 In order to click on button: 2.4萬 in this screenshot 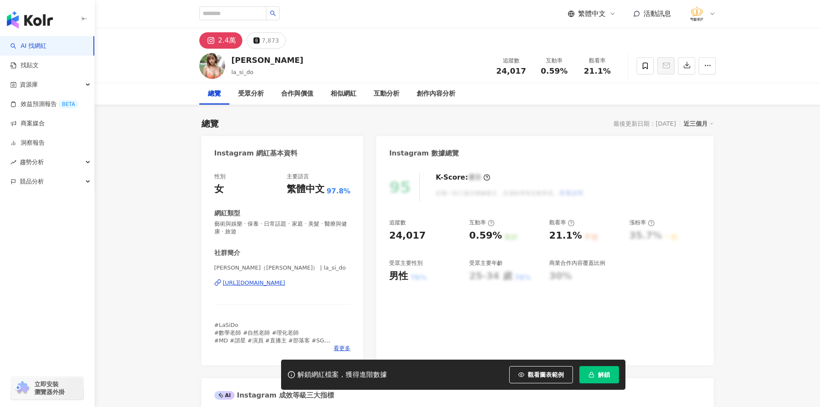, I will do `click(221, 40)`.